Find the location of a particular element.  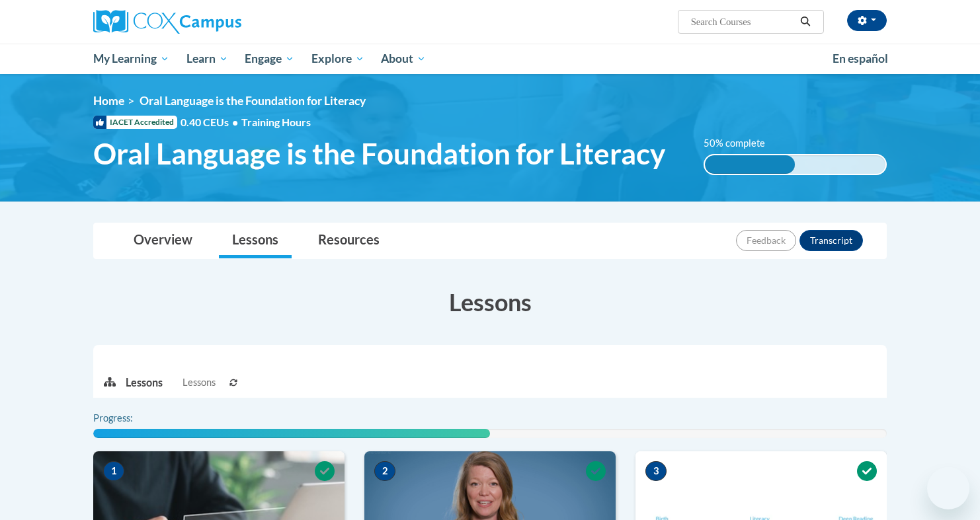

button: Transcript is located at coordinates (831, 240).